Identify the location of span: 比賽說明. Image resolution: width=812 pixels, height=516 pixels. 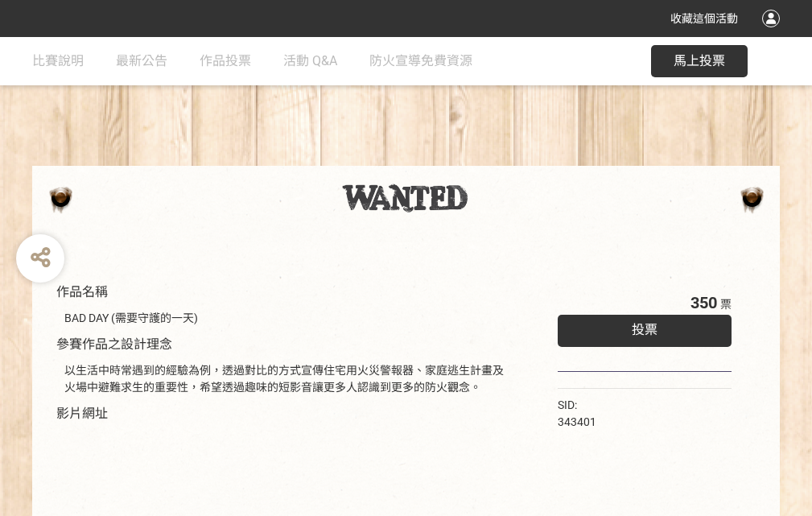
(58, 60).